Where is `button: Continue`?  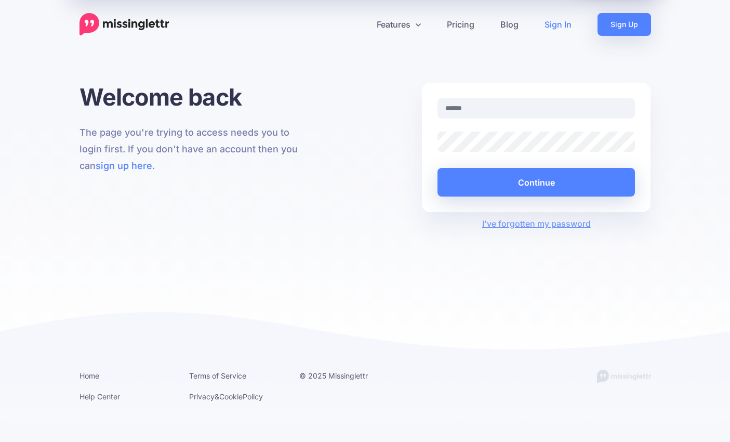
button: Continue is located at coordinates (537, 182).